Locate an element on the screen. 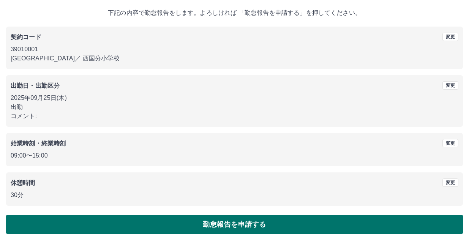 The height and width of the screenshot is (243, 469). p: コメント: is located at coordinates (234, 116).